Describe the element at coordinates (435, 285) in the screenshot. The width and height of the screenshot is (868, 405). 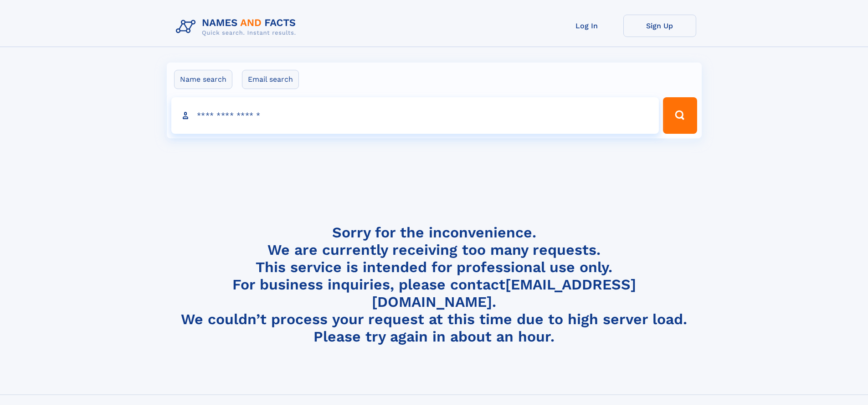
I see `h4: Sorry for the inconvenience. We are currently receiving too many requests. This service is intend...` at that location.